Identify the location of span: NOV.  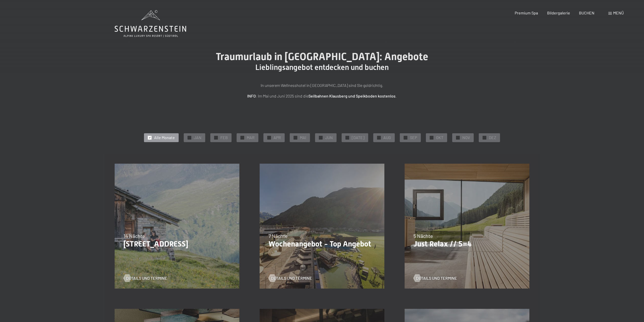
(466, 138).